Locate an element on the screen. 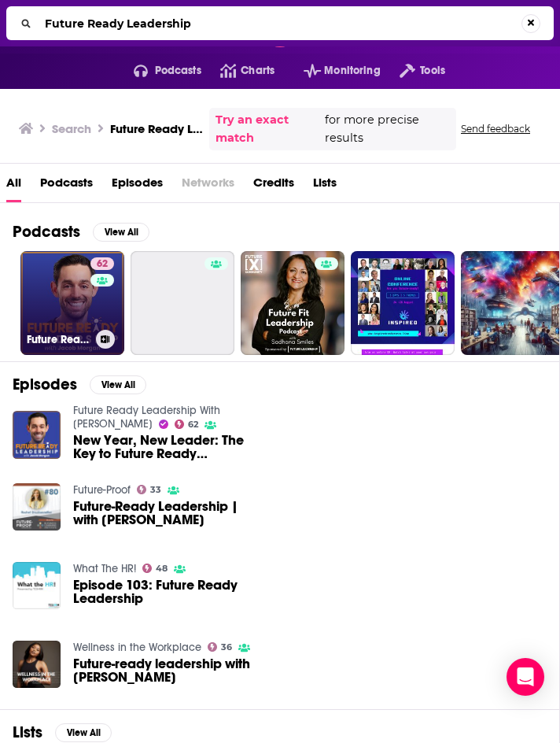 This screenshot has width=560, height=743. h2: Podcasts is located at coordinates (46, 232).